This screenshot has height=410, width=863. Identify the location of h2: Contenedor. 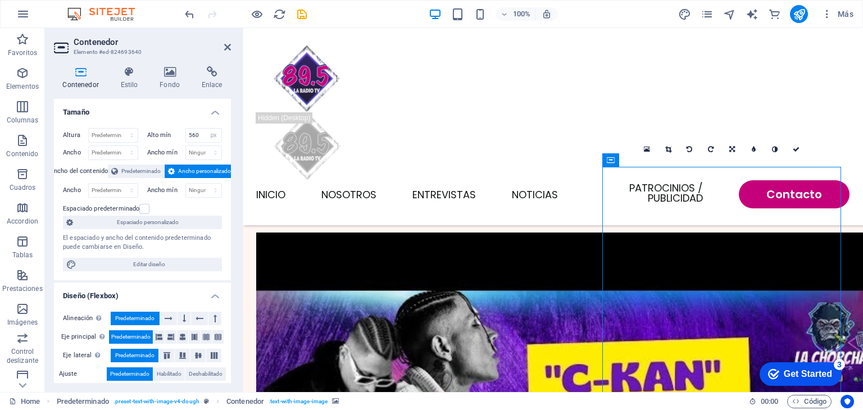
(152, 42).